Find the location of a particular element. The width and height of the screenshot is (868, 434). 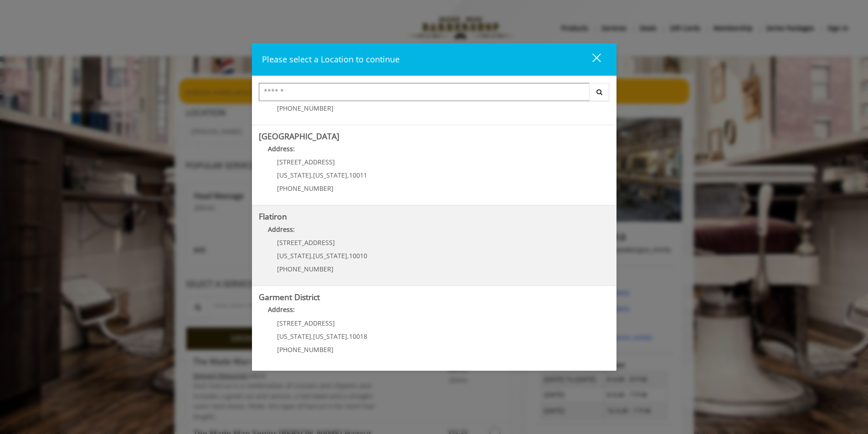

input: Search Center is located at coordinates (424, 92).